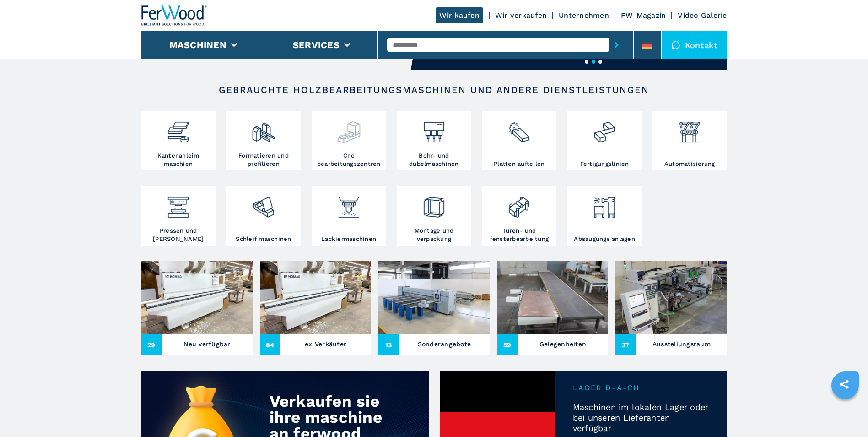 The width and height of the screenshot is (868, 437). Describe the element at coordinates (617, 45) in the screenshot. I see `button: submit-button` at that location.